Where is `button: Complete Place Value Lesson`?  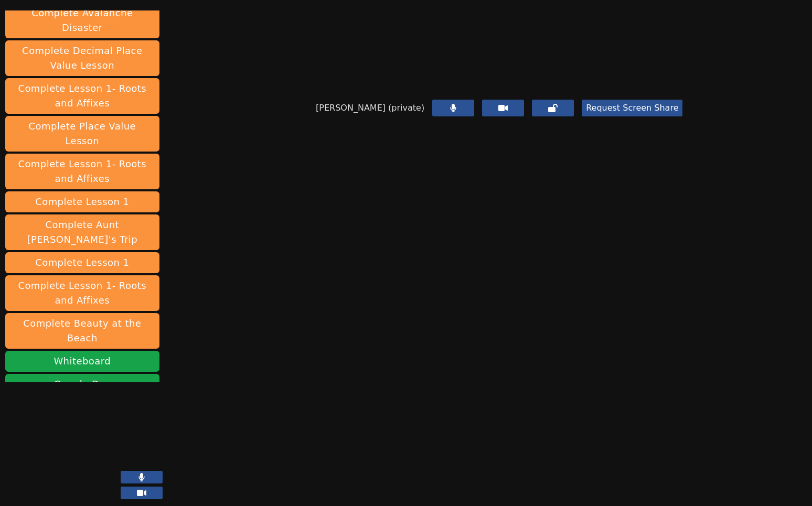
button: Complete Place Value Lesson is located at coordinates (82, 134).